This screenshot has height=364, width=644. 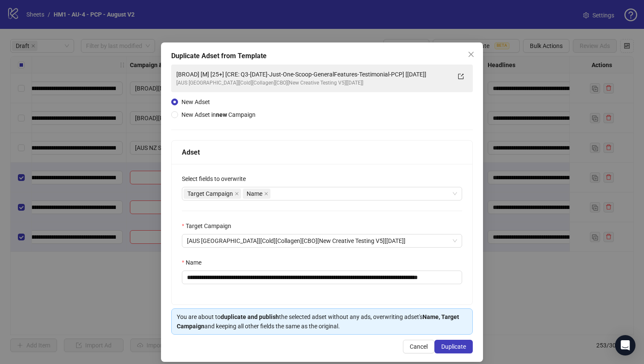 What do you see at coordinates (209, 226) in the screenshot?
I see `label: Target Campaign` at bounding box center [209, 226].